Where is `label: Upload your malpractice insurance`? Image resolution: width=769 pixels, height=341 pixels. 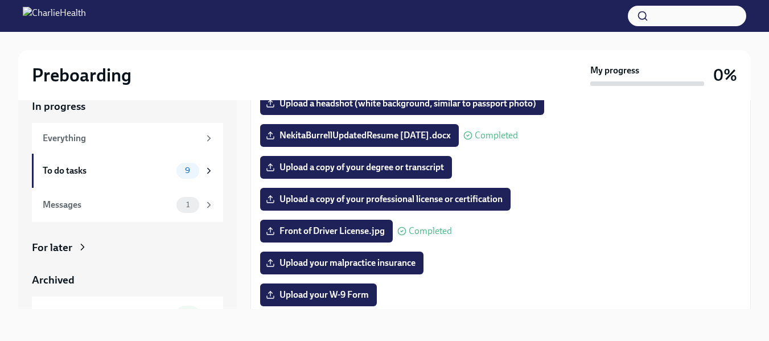
label: Upload your malpractice insurance is located at coordinates (342, 263).